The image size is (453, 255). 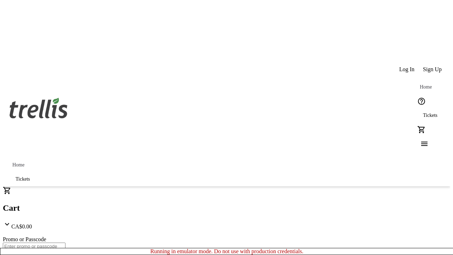 I want to click on div: CartCA$0.00, so click(x=227, y=208).